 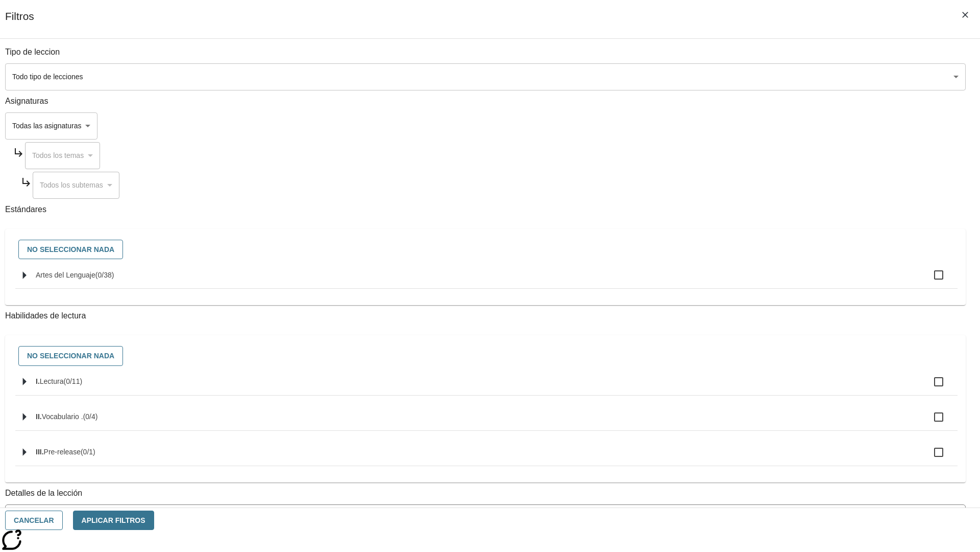 What do you see at coordinates (485, 316) in the screenshot?
I see `p: Habilidades de lectura` at bounding box center [485, 316].